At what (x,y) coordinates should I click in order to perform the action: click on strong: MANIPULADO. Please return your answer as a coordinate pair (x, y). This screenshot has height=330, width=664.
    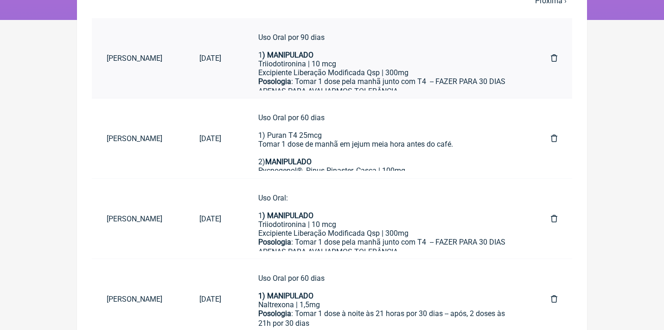
    Looking at the image, I should click on (289, 161).